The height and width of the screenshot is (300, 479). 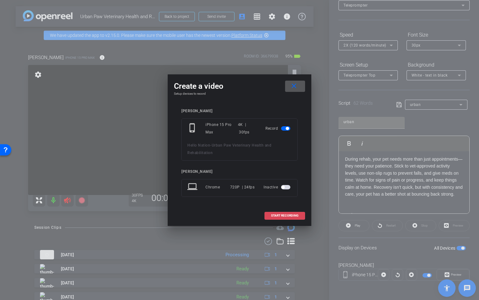 I want to click on mat-icon: phone_iphone, so click(x=193, y=128).